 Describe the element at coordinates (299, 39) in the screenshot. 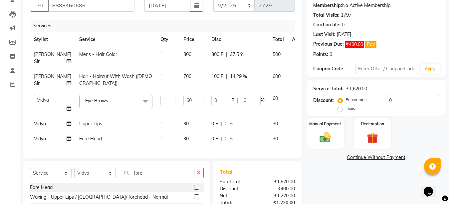

I see `th: Action` at that location.